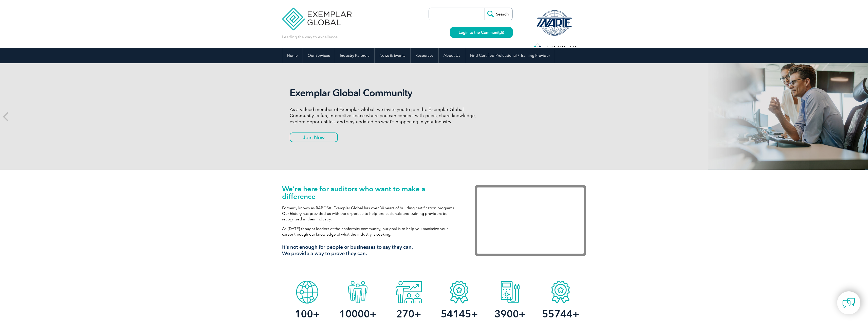  Describe the element at coordinates (425, 56) in the screenshot. I see `a: Resources` at that location.